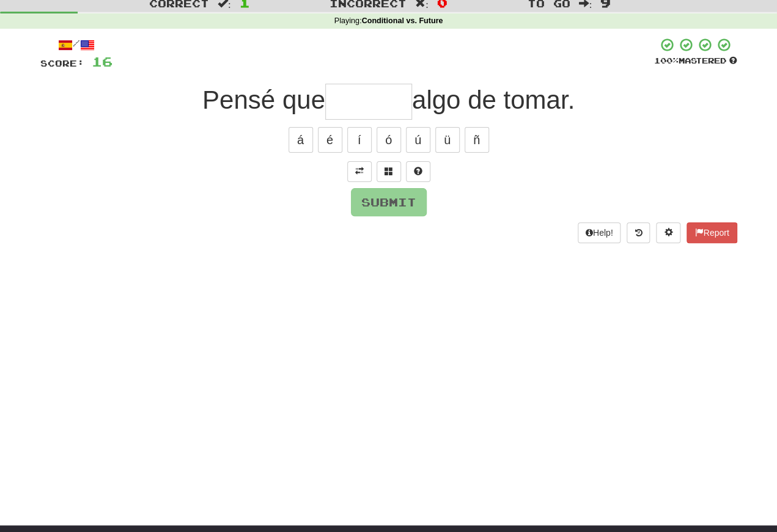  I want to click on button: Report, so click(712, 233).